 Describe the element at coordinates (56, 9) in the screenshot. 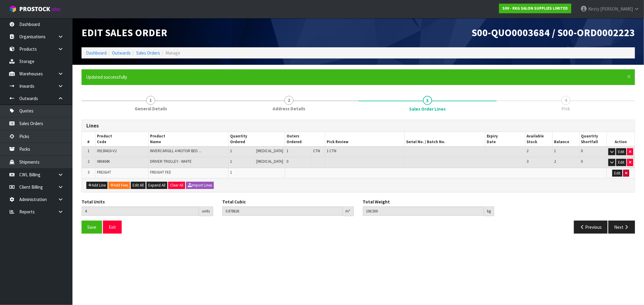

I see `small: WMS` at that location.